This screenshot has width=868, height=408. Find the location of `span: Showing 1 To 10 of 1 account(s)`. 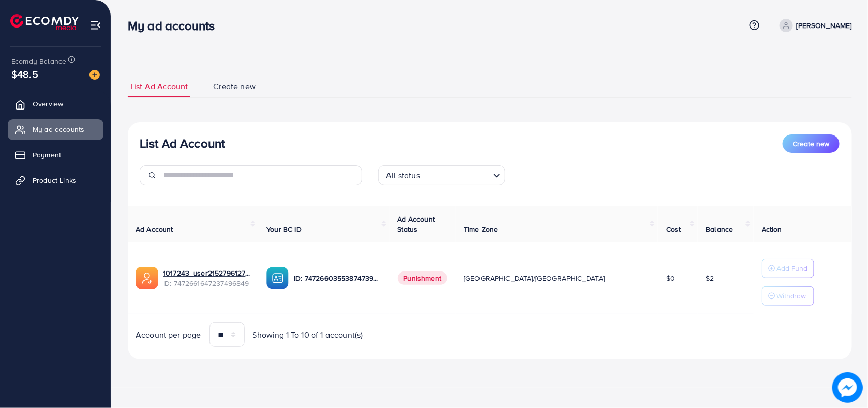

span: Showing 1 To 10 of 1 account(s) is located at coordinates (308, 335).